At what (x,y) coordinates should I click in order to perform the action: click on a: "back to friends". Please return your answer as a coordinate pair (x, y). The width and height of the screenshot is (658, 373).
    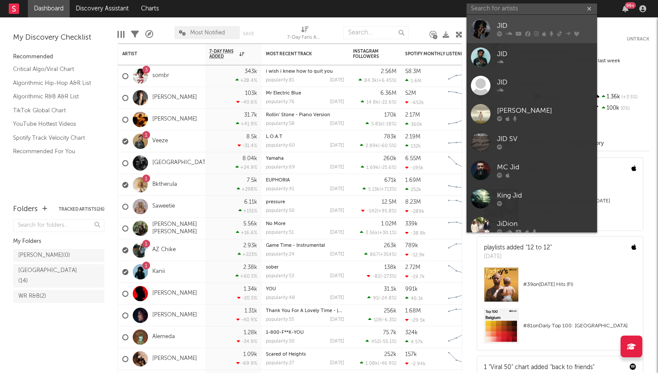
    Looking at the image, I should click on (572, 367).